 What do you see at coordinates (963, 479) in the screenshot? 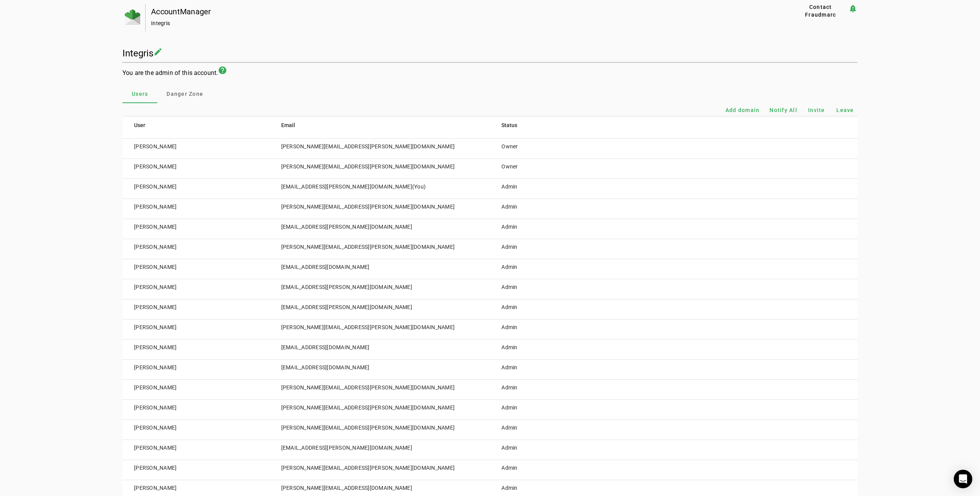
I see `div: Open Intercom Messenger` at bounding box center [963, 479].